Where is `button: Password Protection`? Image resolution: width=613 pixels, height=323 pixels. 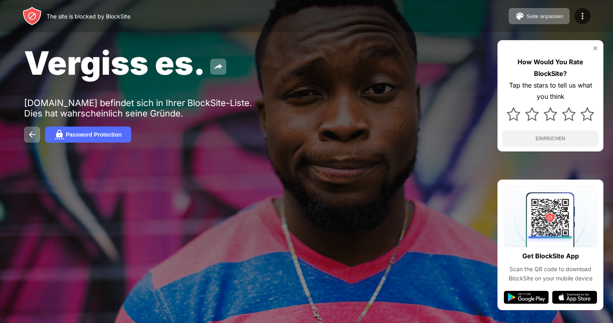
button: Password Protection is located at coordinates (88, 134).